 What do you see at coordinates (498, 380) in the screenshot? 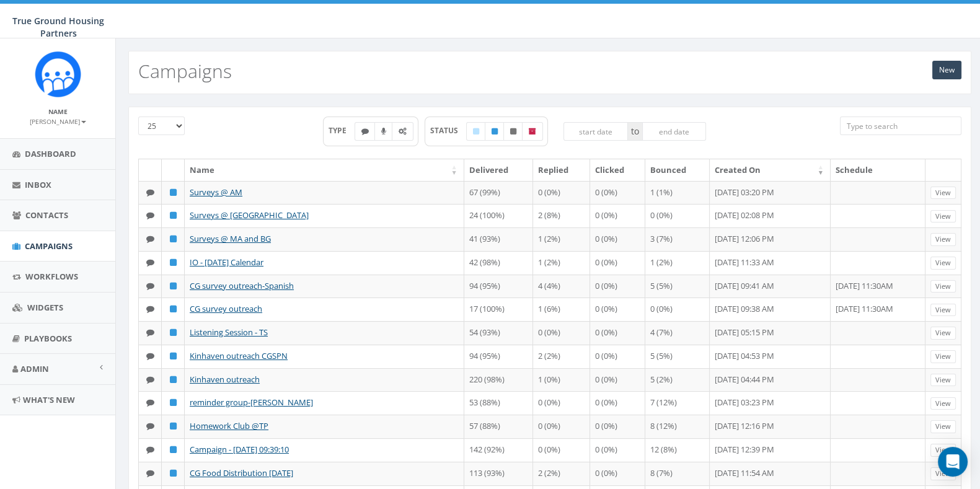
I see `td: 220 (98%)` at bounding box center [498, 380].